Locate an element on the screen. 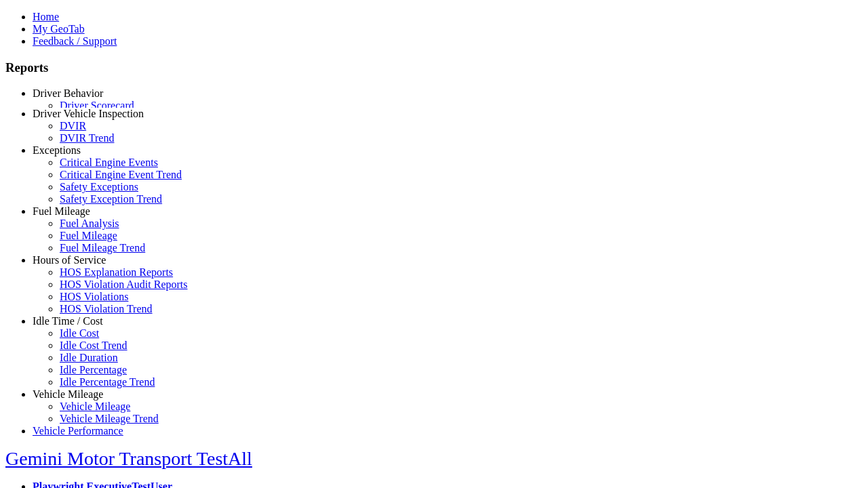  a: Safety Exceptions is located at coordinates (99, 186).